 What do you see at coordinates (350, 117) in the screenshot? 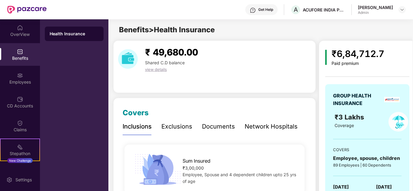
I see `span: ₹3 Lakhs` at bounding box center [350, 117].